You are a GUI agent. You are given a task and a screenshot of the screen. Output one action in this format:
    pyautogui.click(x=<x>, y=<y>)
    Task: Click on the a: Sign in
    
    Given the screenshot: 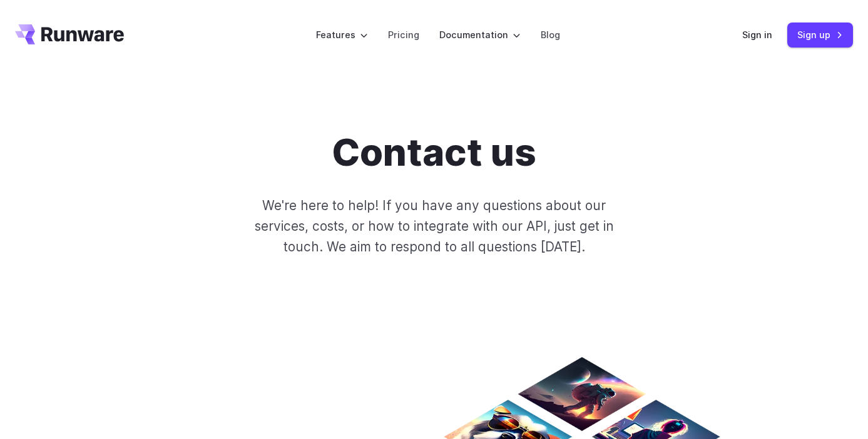 What is the action you would take?
    pyautogui.click(x=757, y=35)
    